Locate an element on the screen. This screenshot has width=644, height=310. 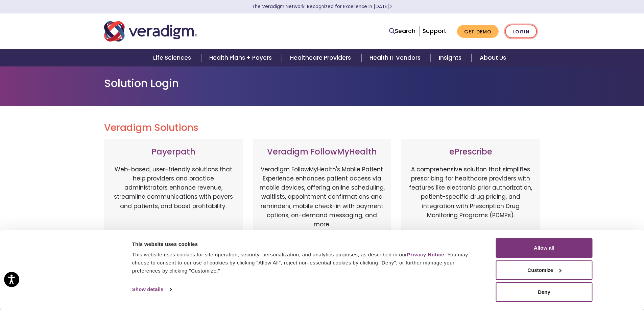
a: Login is located at coordinates (521, 31).